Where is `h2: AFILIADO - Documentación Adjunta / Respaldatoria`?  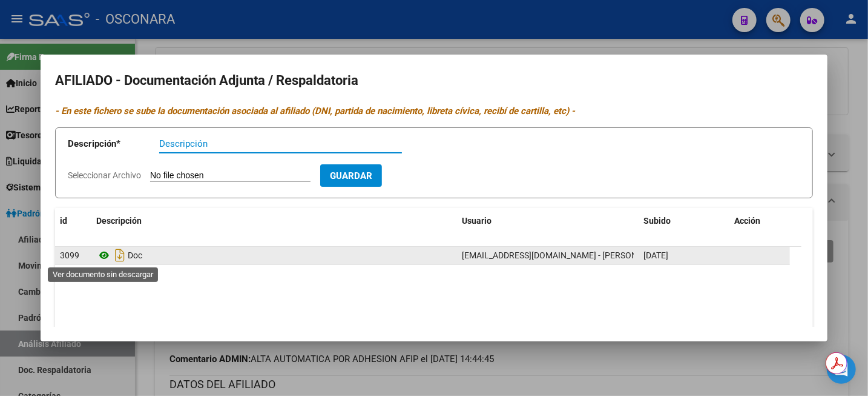 h2: AFILIADO - Documentación Adjunta / Respaldatoria is located at coordinates (434, 80).